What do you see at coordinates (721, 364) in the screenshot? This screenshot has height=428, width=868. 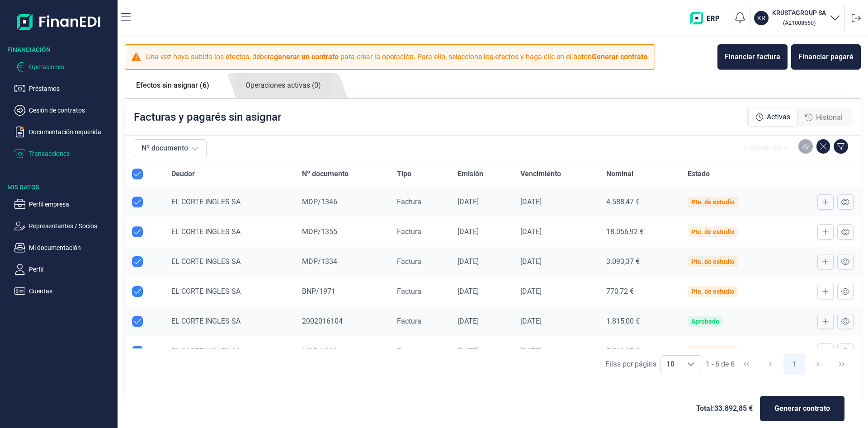 I see `span: 1 - 6 de 6` at bounding box center [721, 364].